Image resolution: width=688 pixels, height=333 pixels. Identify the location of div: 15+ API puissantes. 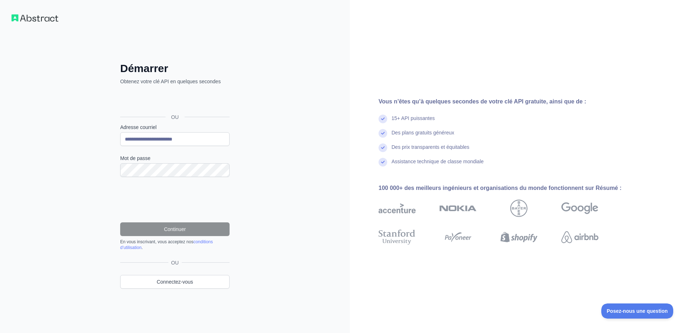
(413, 122).